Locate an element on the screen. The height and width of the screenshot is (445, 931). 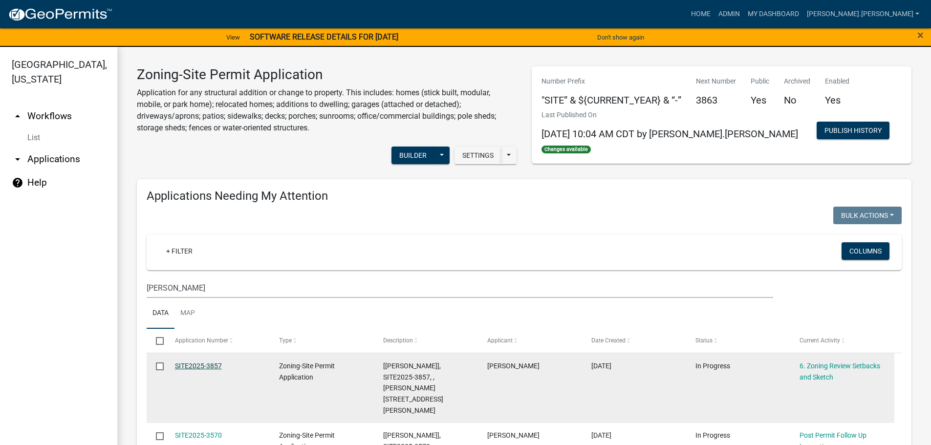
span: 05/01/2025 is located at coordinates (601, 435).